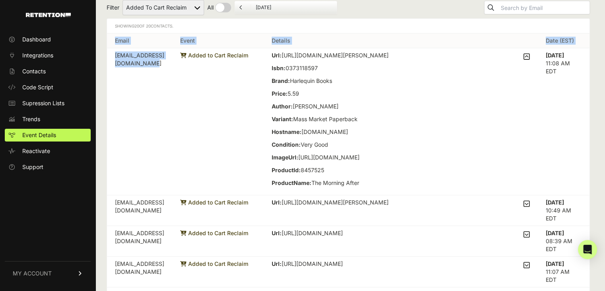  I want to click on td: 10:49 AM EDT, so click(564, 210).